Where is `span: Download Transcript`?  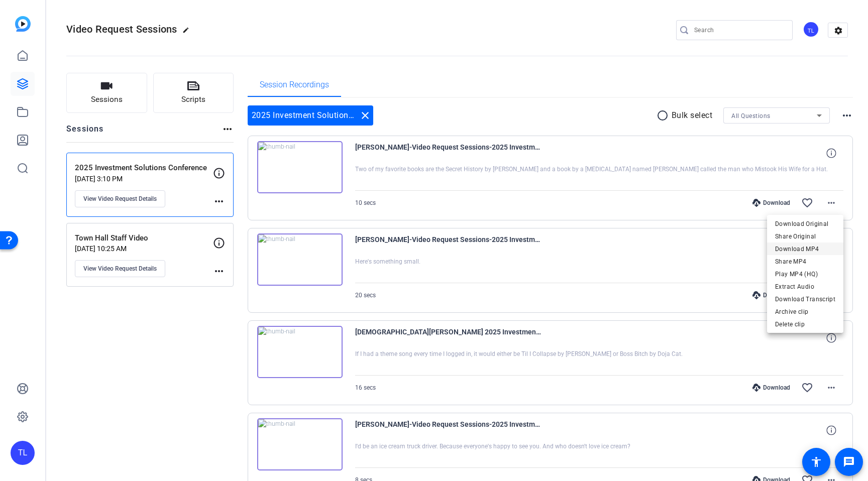 span: Download Transcript is located at coordinates (805, 299).